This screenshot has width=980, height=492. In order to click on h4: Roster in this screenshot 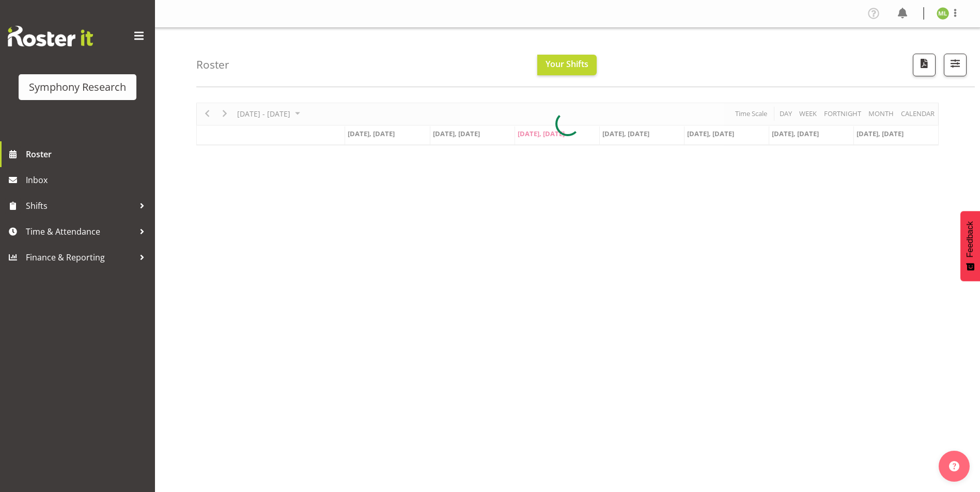, I will do `click(213, 64)`.